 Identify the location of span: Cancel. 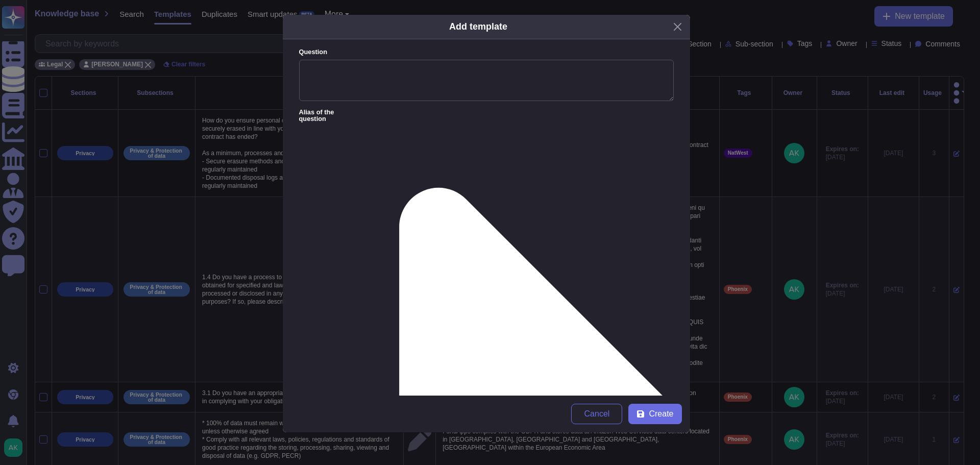
(597, 414).